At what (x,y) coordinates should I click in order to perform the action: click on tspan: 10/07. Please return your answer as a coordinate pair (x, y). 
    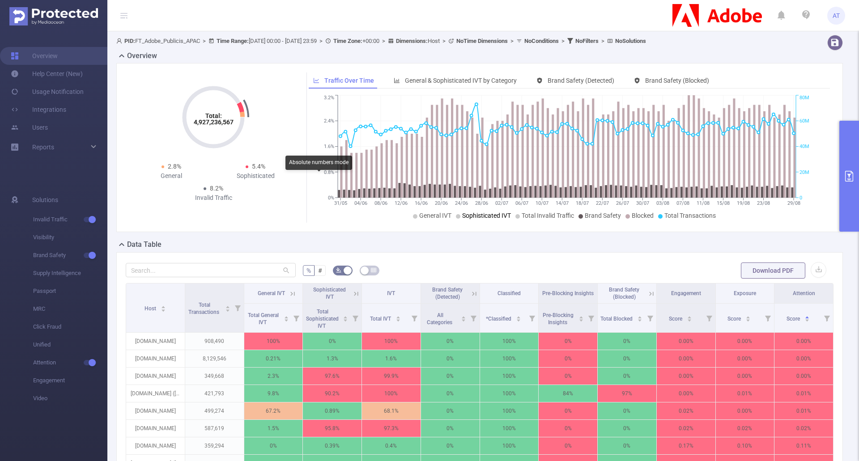
    Looking at the image, I should click on (541, 203).